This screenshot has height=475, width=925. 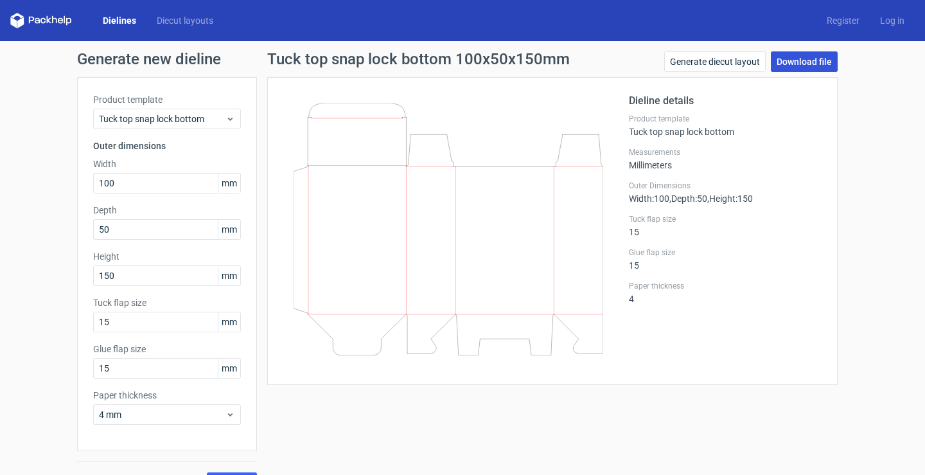 What do you see at coordinates (730, 198) in the screenshot?
I see `span: , Height : 150` at bounding box center [730, 198].